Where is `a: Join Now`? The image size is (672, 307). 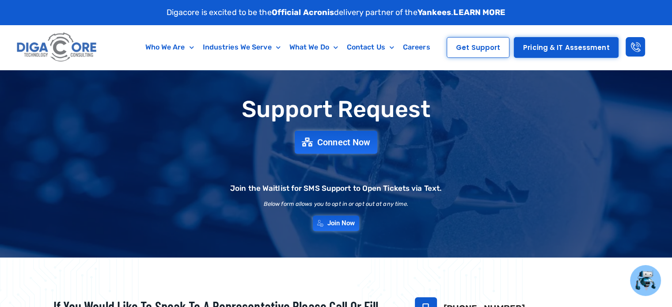 a: Join Now is located at coordinates (336, 223).